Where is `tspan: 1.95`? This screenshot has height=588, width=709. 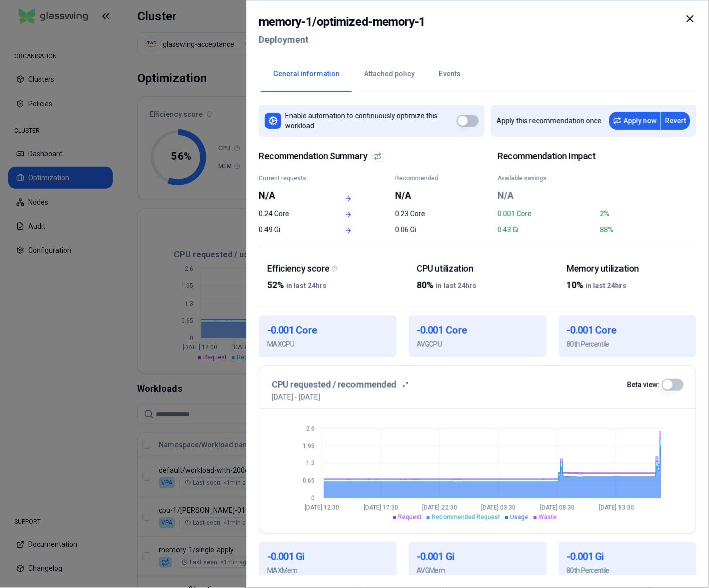 tspan: 1.95 is located at coordinates (309, 446).